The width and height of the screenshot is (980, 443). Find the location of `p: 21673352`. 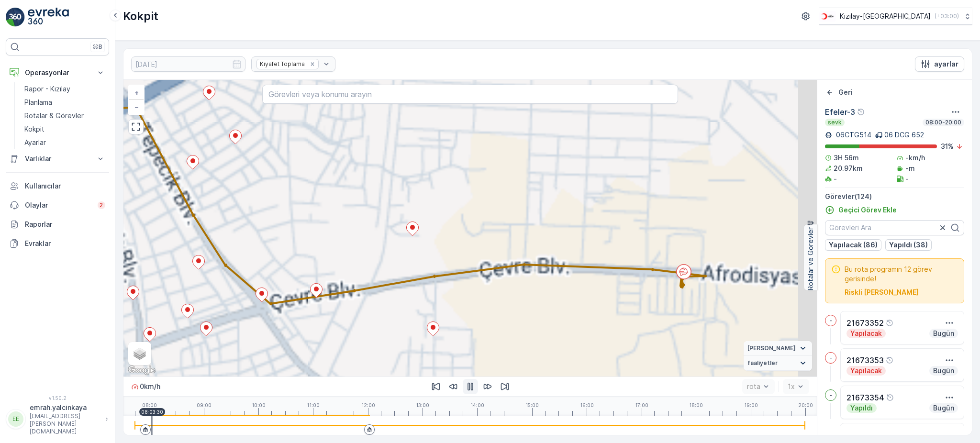

p: 21673352 is located at coordinates (865, 323).